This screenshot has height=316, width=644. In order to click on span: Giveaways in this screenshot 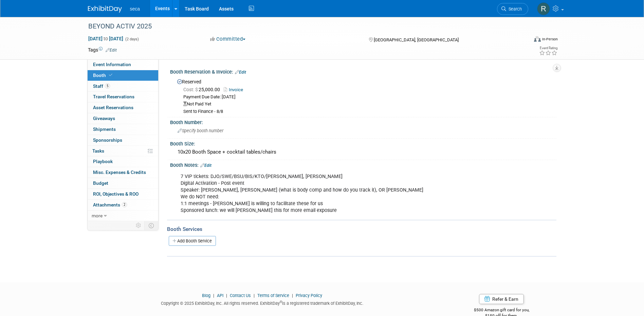, I will do `click(104, 118)`.